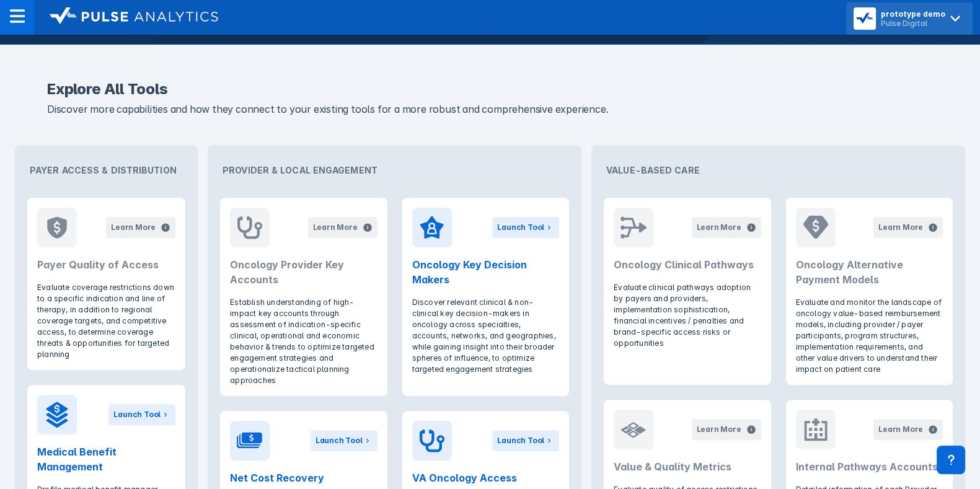 The height and width of the screenshot is (489, 980). What do you see at coordinates (687, 265) in the screenshot?
I see `h2: Oncology Clinical Pathways` at bounding box center [687, 265].